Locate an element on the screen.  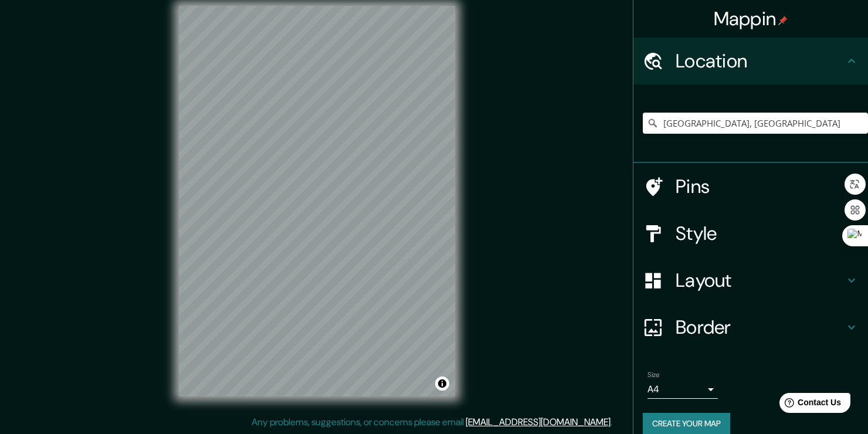
div: A4 is located at coordinates (683, 389).